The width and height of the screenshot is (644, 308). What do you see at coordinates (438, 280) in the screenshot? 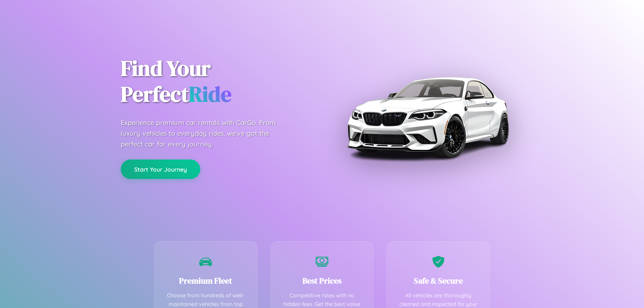
I see `h3: Safe & Secure` at bounding box center [438, 280].